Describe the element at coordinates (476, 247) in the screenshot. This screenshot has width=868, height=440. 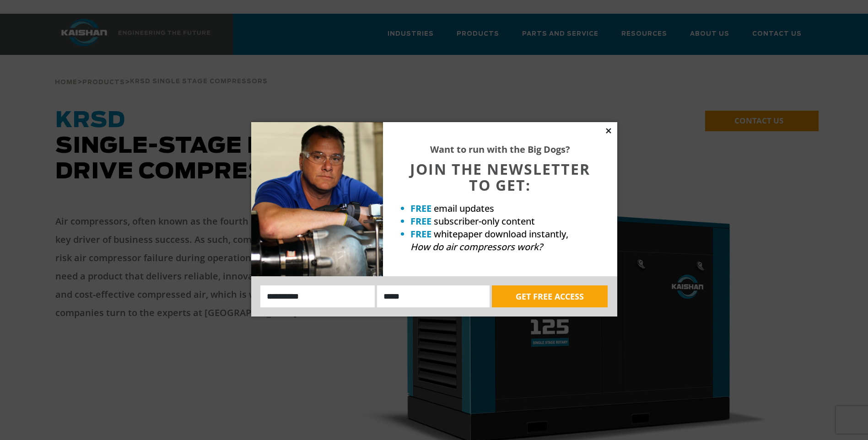
I see `em: How do air compressors work?` at that location.